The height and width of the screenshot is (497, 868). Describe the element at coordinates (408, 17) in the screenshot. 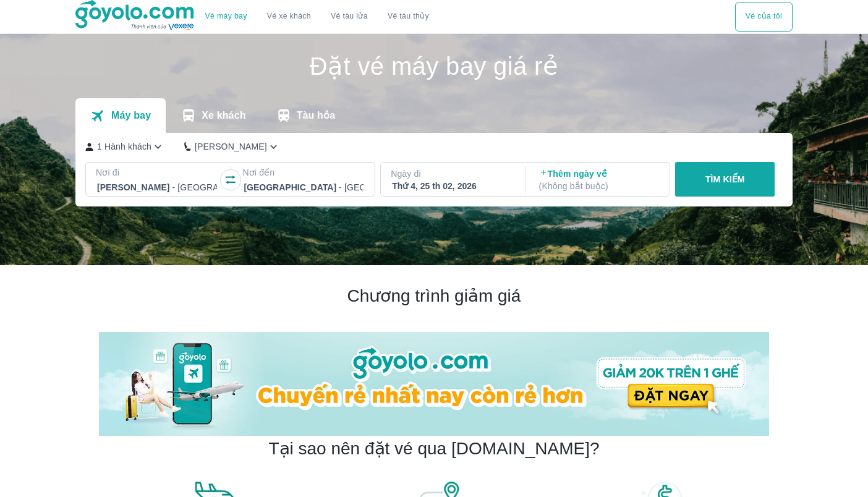

I see `button: Vé tàu thủy` at that location.